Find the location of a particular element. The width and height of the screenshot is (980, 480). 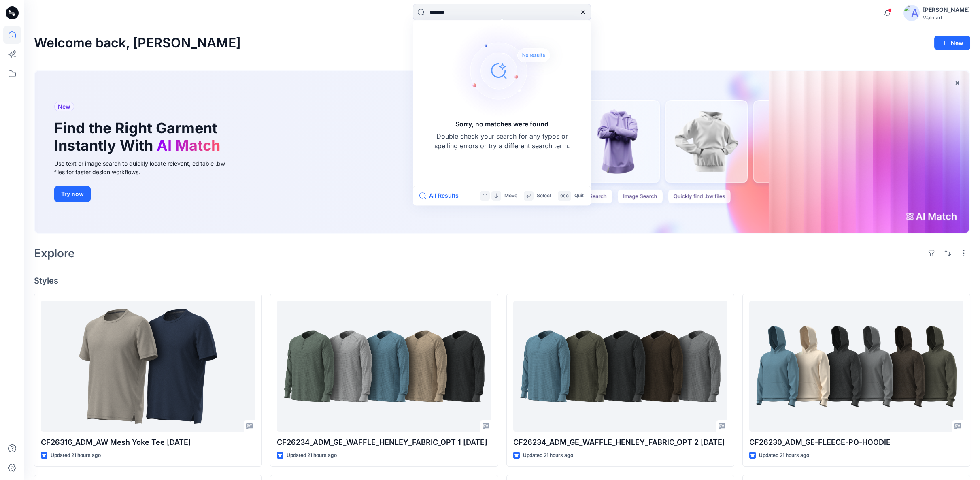

a: CF26234_ADM_GE_WAFFLE_HENLEY_FABRIC_OPT 2 10OCT25 is located at coordinates (620, 366).